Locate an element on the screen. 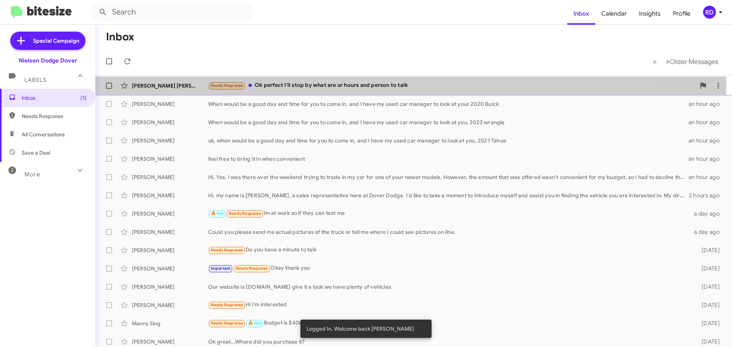 This screenshot has height=347, width=732. nav: Page navigation example is located at coordinates (686, 61).